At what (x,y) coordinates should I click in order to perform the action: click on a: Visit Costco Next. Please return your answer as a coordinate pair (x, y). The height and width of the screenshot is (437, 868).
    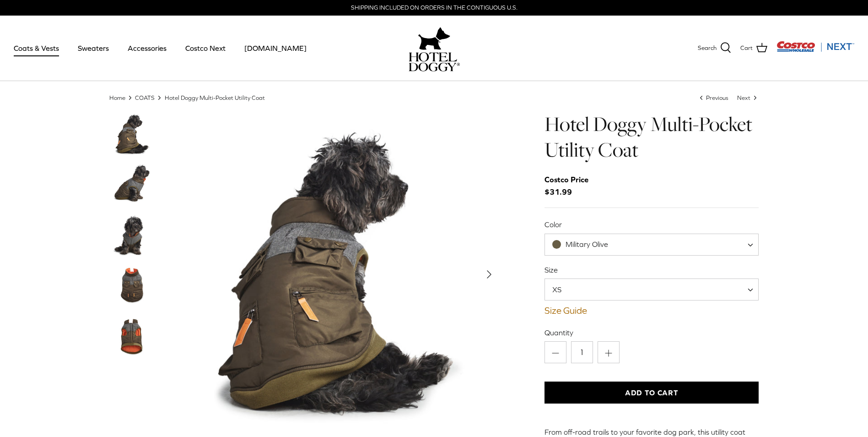
    Looking at the image, I should click on (815, 50).